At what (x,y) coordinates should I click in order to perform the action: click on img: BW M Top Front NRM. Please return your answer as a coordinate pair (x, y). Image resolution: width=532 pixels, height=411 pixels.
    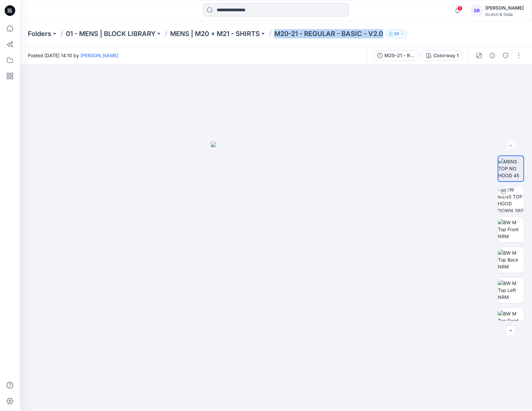
    Looking at the image, I should click on (511, 229).